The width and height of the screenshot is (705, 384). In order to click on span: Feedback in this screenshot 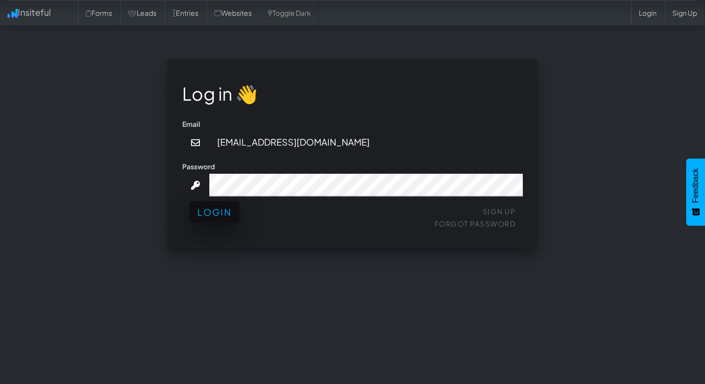, I will do `click(696, 186)`.